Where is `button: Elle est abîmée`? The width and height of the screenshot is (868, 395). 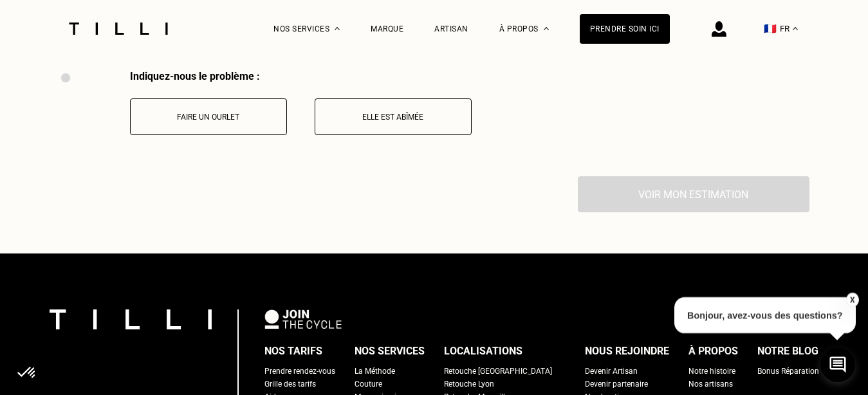 button: Elle est abîmée is located at coordinates (393, 116).